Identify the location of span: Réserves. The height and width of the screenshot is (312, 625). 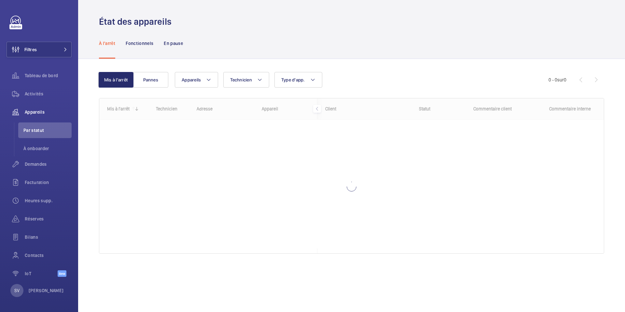
(48, 219).